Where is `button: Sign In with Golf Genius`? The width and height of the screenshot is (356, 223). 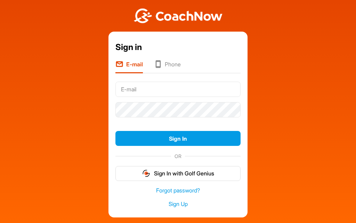 button: Sign In with Golf Genius is located at coordinates (178, 174).